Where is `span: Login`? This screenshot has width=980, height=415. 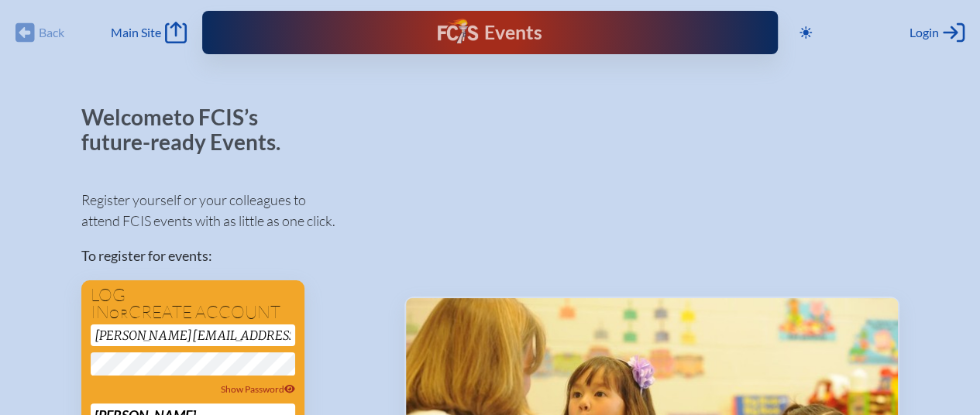
span: Login is located at coordinates (924, 32).